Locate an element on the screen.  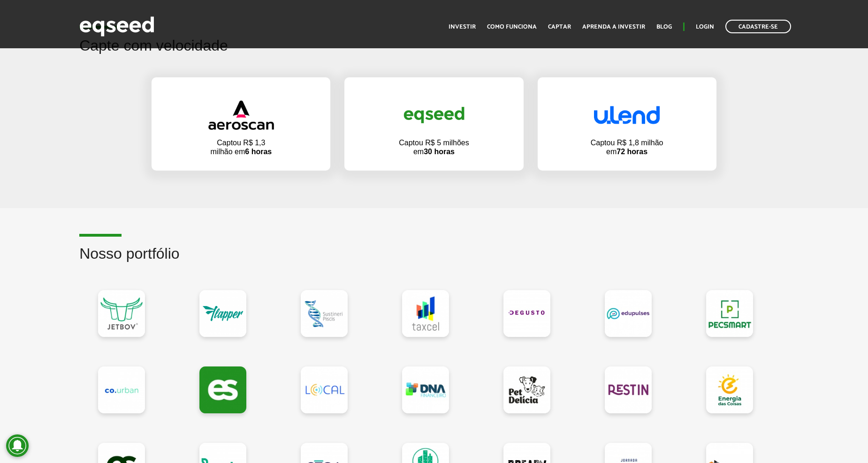
p: Captou R$ 5 milhões em is located at coordinates (434, 147).